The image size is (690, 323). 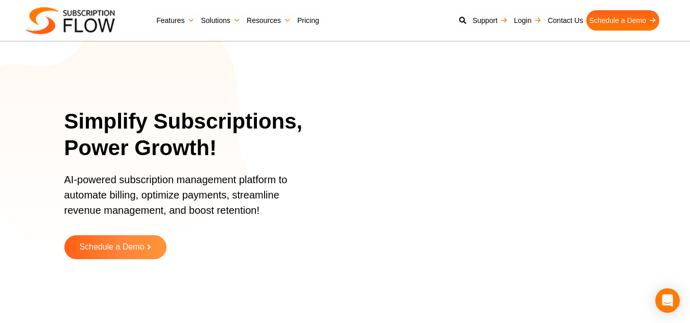 What do you see at coordinates (565, 20) in the screenshot?
I see `a: Contact Us` at bounding box center [565, 20].